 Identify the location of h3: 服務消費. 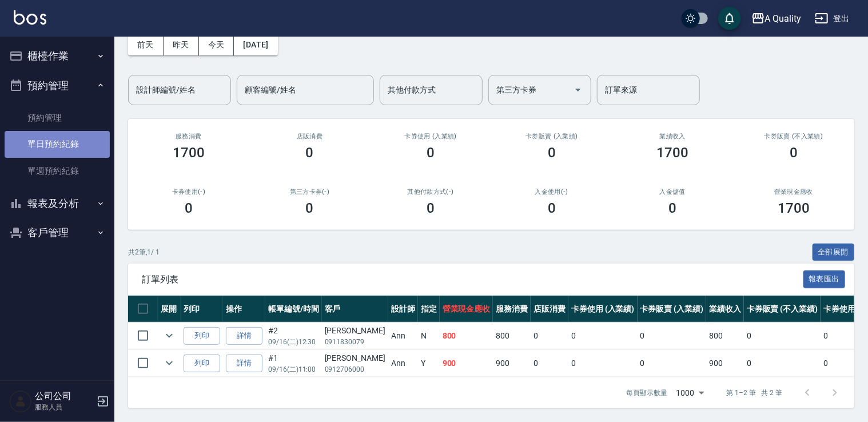
(189, 136).